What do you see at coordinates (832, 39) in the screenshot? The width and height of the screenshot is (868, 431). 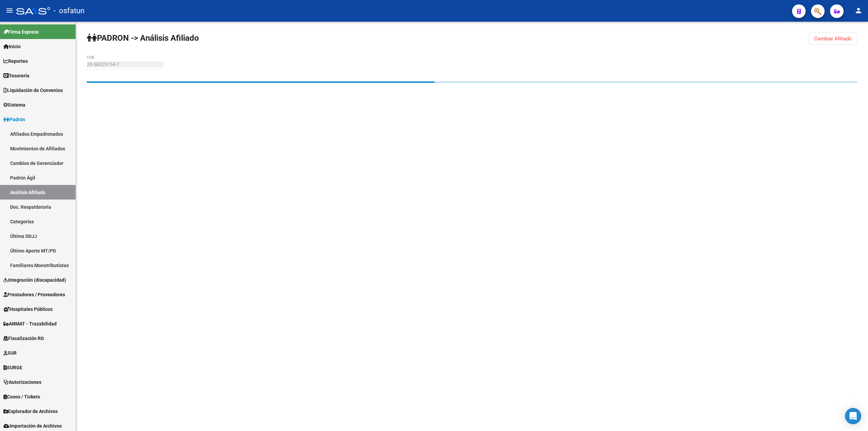 I see `button: Cambiar Afiliado` at bounding box center [832, 39].